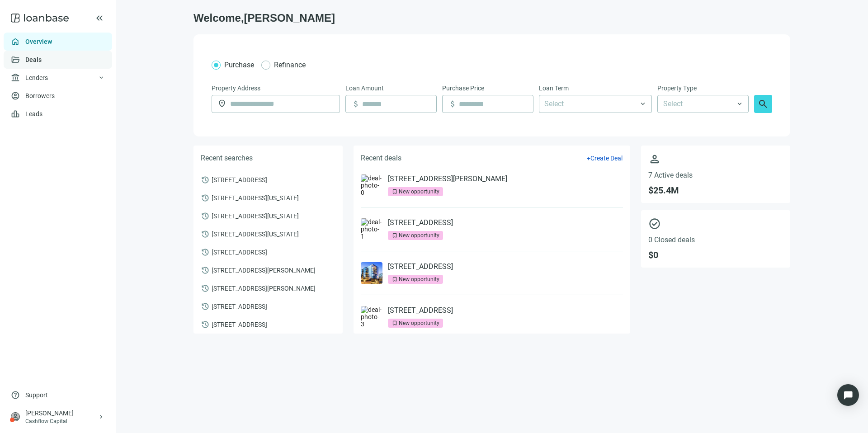 The image size is (868, 433). Describe the element at coordinates (290, 65) in the screenshot. I see `span: Refinance` at that location.